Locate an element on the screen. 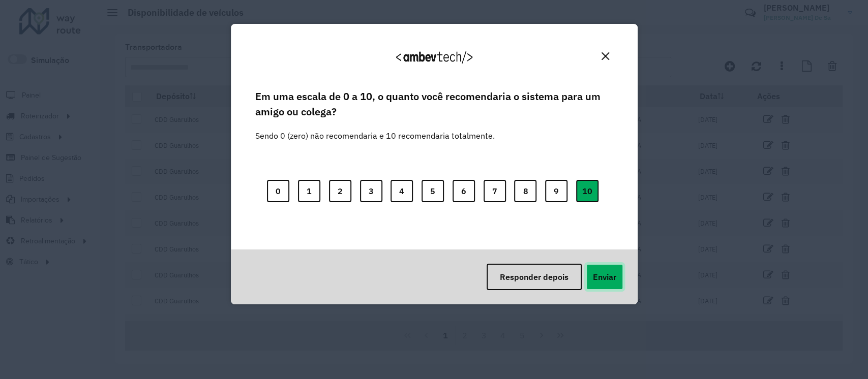 Image resolution: width=868 pixels, height=379 pixels. button: 3 is located at coordinates (371, 192).